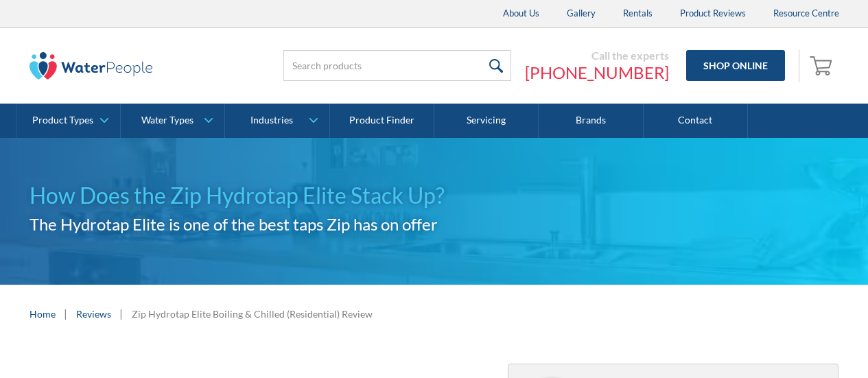  I want to click on a: Shop Online, so click(736, 65).